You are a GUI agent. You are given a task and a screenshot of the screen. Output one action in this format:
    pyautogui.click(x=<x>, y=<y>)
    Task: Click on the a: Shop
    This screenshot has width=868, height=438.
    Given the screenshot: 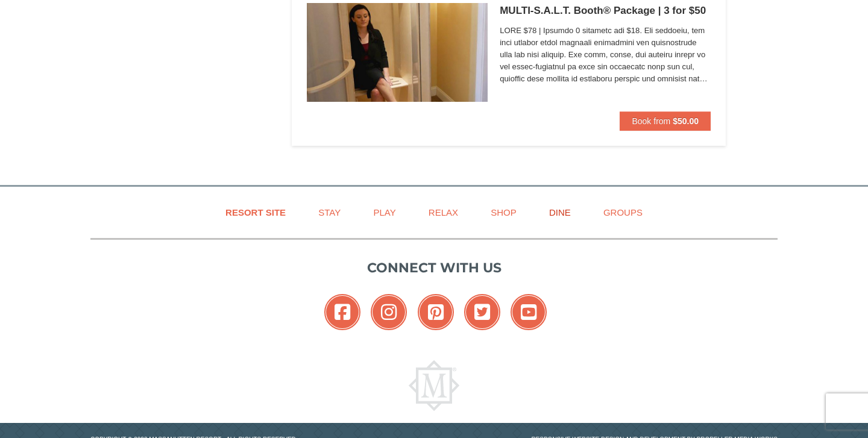 What is the action you would take?
    pyautogui.click(x=503, y=212)
    